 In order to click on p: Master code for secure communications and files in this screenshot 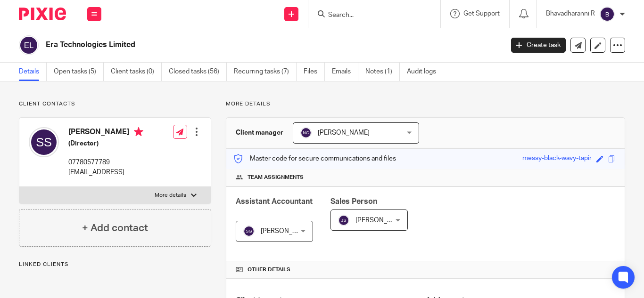, I will do `click(314, 158)`.